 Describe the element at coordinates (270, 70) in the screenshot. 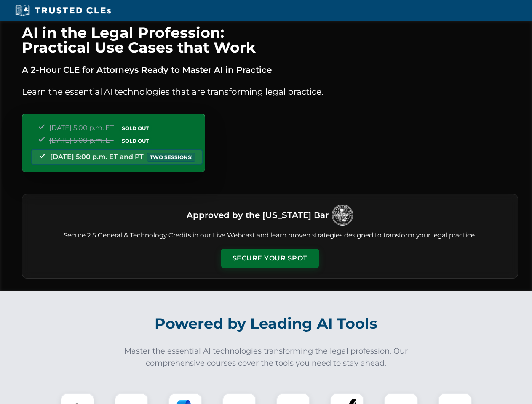

I see `p: A 2-Hour CLE for Attorneys Ready to Master AI in Practice` at that location.